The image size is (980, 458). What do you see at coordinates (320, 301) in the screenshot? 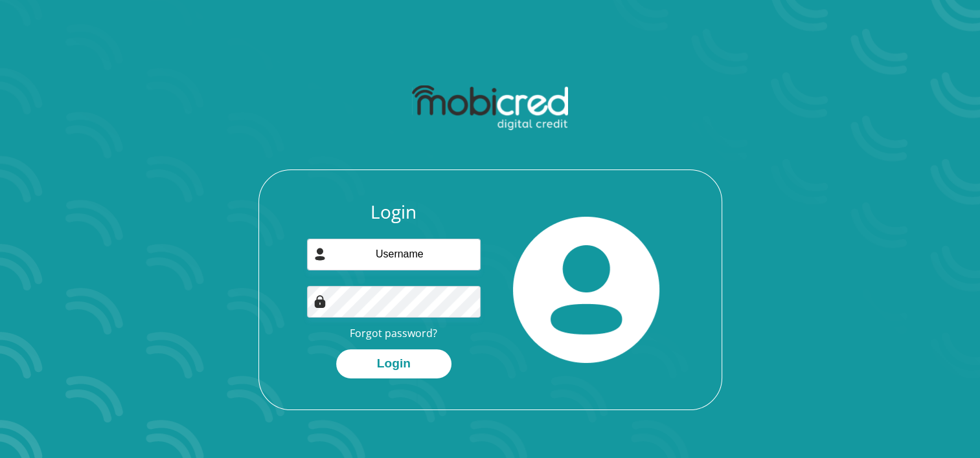
I see `img: Image` at bounding box center [320, 301].